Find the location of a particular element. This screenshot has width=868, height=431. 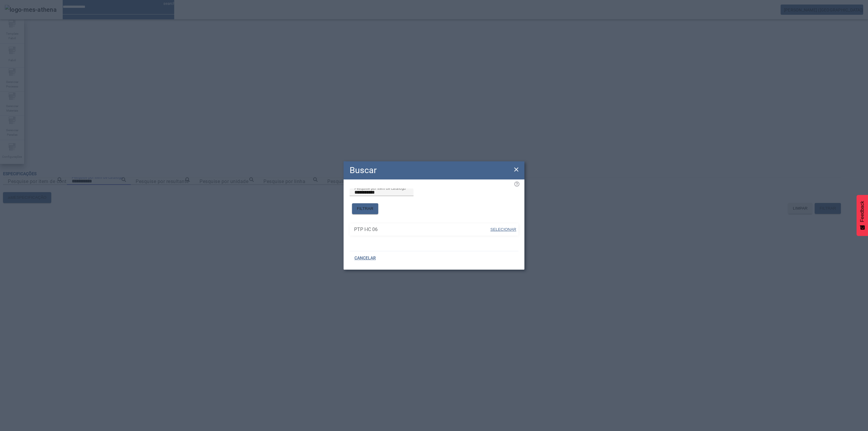

button: SELECIONAR is located at coordinates (503, 229).